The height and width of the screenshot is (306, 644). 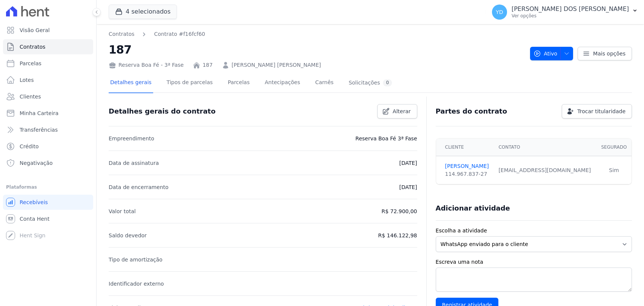 What do you see at coordinates (48, 202) in the screenshot?
I see `a: Recebíveis` at bounding box center [48, 202].